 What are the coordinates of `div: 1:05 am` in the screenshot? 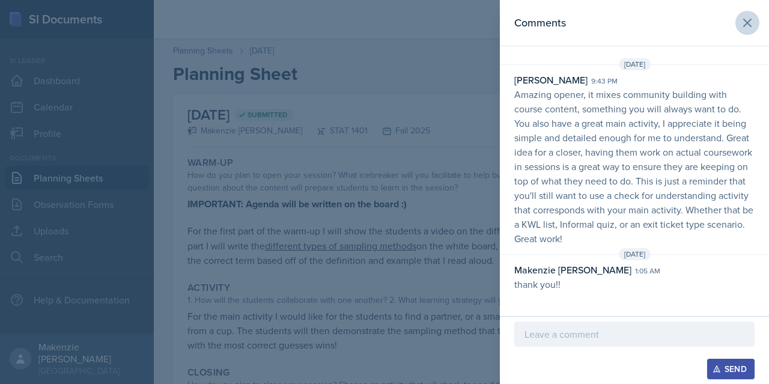 It's located at (648, 271).